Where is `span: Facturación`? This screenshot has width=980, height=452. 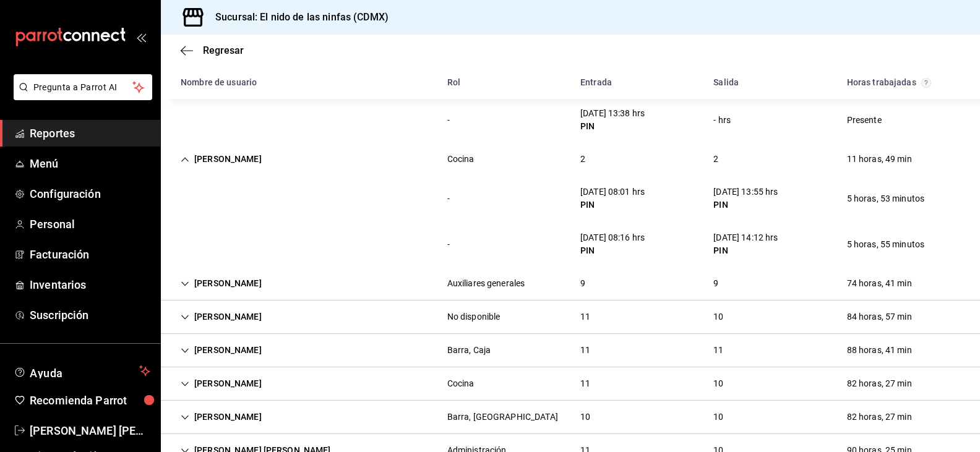
span: Facturación is located at coordinates (90, 254).